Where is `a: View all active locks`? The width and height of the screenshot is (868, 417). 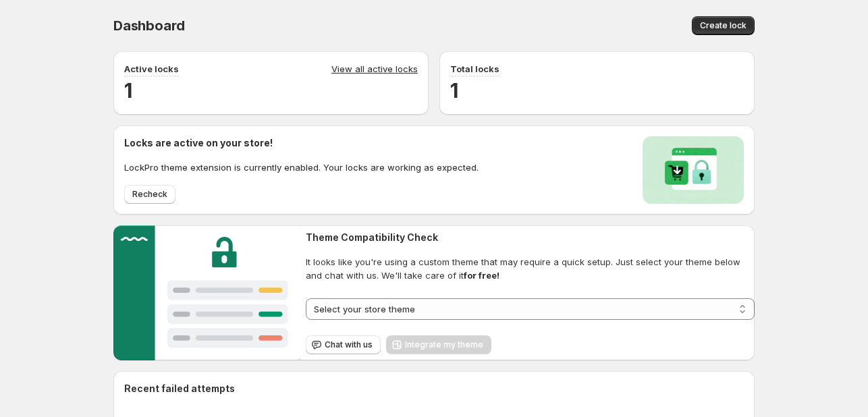
a: View all active locks is located at coordinates (374, 70).